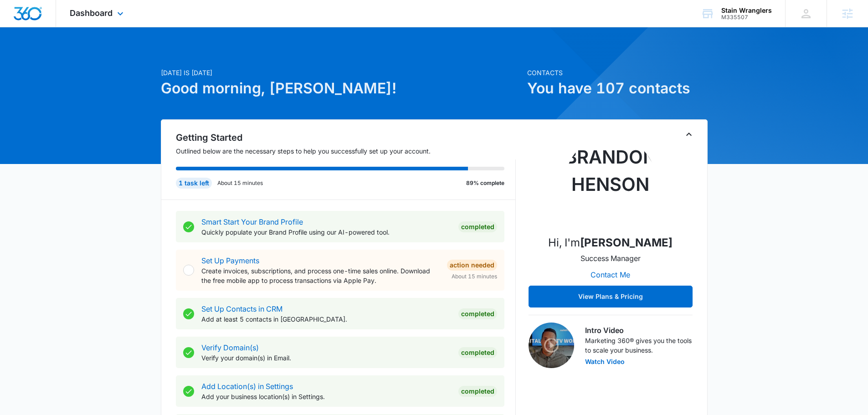 The image size is (868, 415). What do you see at coordinates (746, 11) in the screenshot?
I see `div: account name` at bounding box center [746, 11].